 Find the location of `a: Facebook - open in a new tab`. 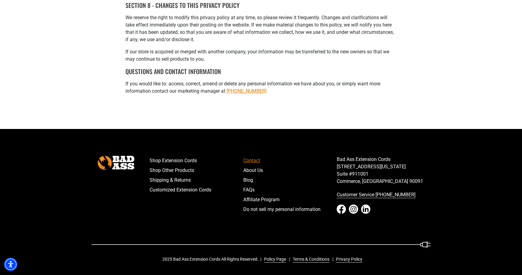

a: Facebook - open in a new tab is located at coordinates (341, 209).